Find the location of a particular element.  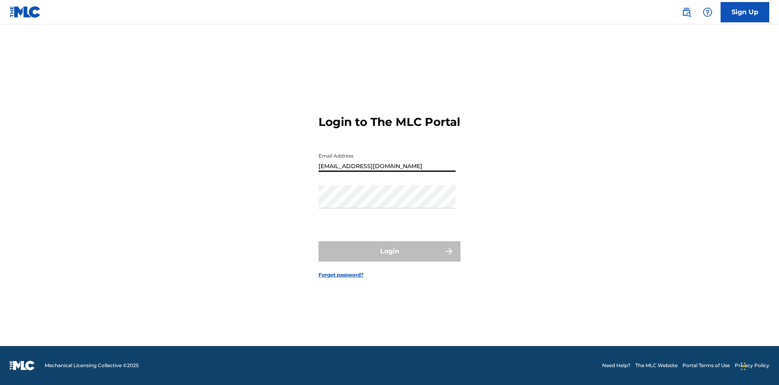

a: Need Help? is located at coordinates (617, 365).